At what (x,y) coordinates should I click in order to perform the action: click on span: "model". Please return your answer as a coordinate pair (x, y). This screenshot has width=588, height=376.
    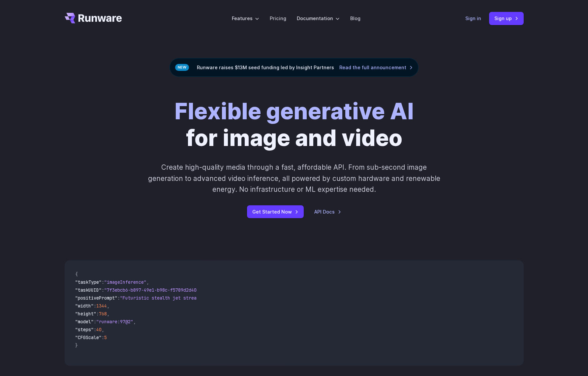
    Looking at the image, I should click on (84, 322).